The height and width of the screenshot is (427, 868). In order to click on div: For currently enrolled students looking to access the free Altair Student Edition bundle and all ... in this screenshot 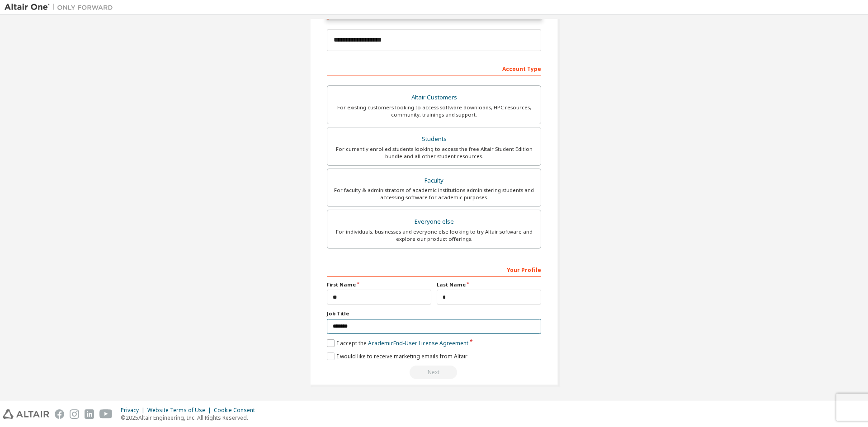, I will do `click(434, 153)`.